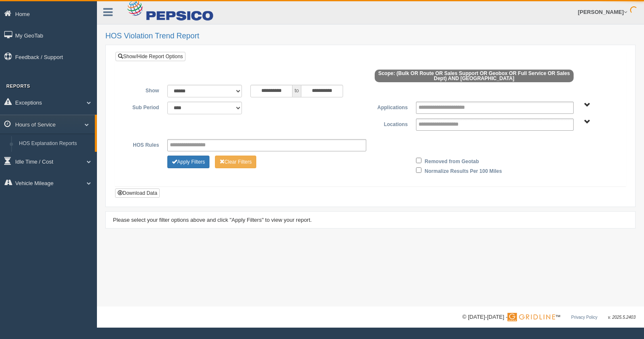 The image size is (644, 339). I want to click on label: Sub Period, so click(142, 107).